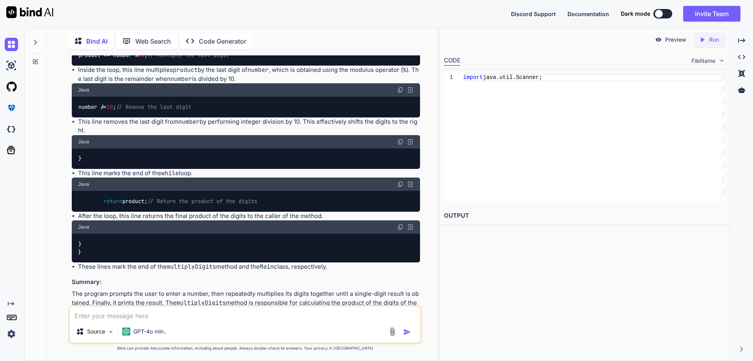 This screenshot has width=753, height=361. What do you see at coordinates (249, 216) in the screenshot?
I see `li: After the loop, this line returns the final product of the digits to the caller of the method.` at bounding box center [249, 216].